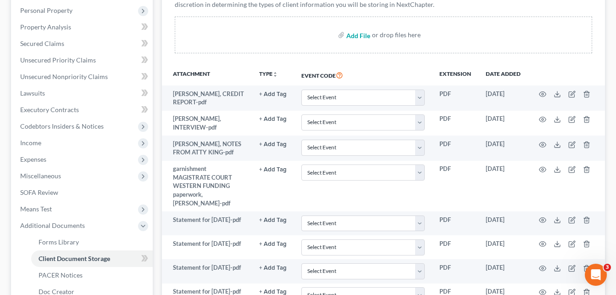 Image resolution: width=616 pixels, height=295 pixels. I want to click on i: unfold_more, so click(275, 74).